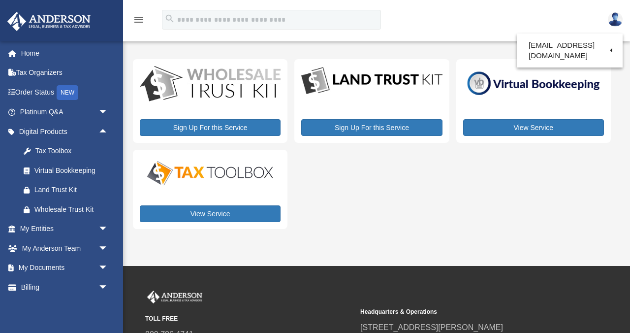 The height and width of the screenshot is (333, 630). What do you see at coordinates (65, 92) in the screenshot?
I see `a: Order StatusNEW` at bounding box center [65, 92].